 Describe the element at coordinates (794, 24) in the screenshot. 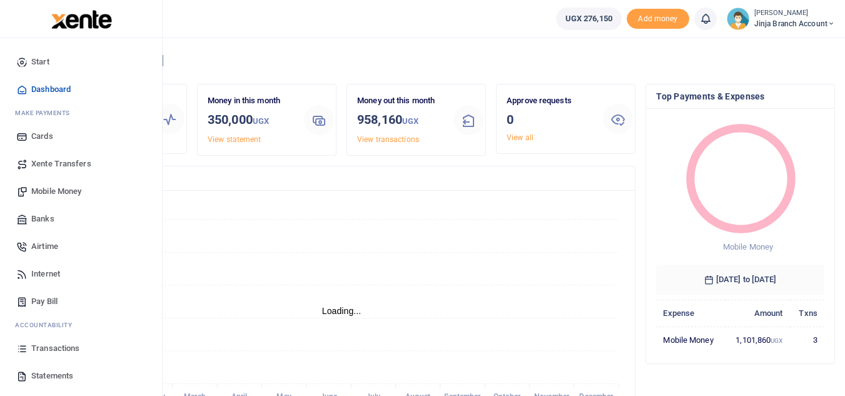

I see `span: Jinja branch account` at that location.